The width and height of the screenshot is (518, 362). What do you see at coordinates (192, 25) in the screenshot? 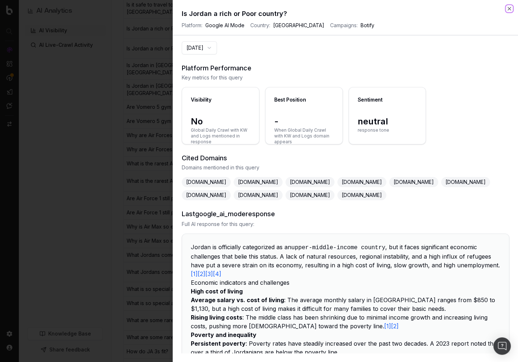
I see `span: Platform:` at bounding box center [192, 25].